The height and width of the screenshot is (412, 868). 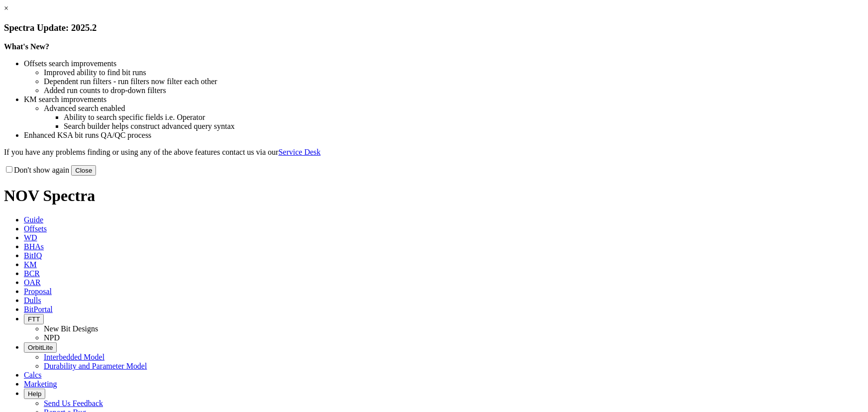 I want to click on span: OAR, so click(x=32, y=282).